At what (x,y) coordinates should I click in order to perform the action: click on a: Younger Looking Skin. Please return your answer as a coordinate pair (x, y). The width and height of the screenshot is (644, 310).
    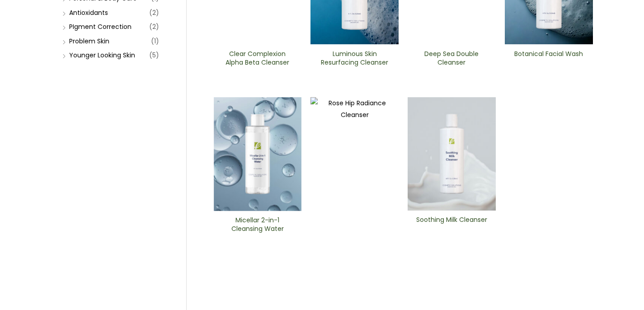
    Looking at the image, I should click on (102, 55).